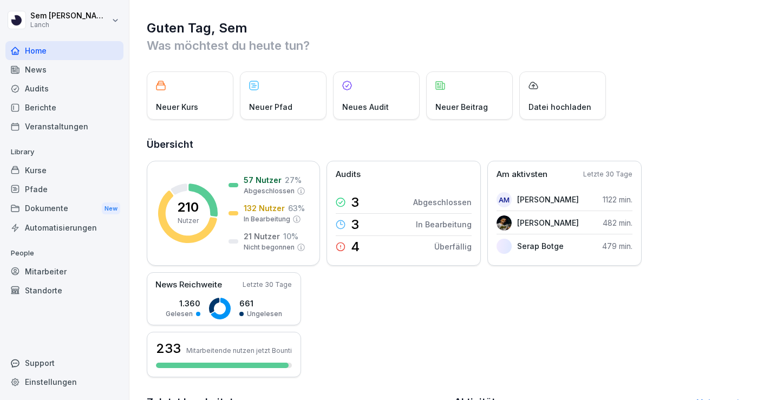  Describe the element at coordinates (64, 208) in the screenshot. I see `div: Dokumente` at that location.